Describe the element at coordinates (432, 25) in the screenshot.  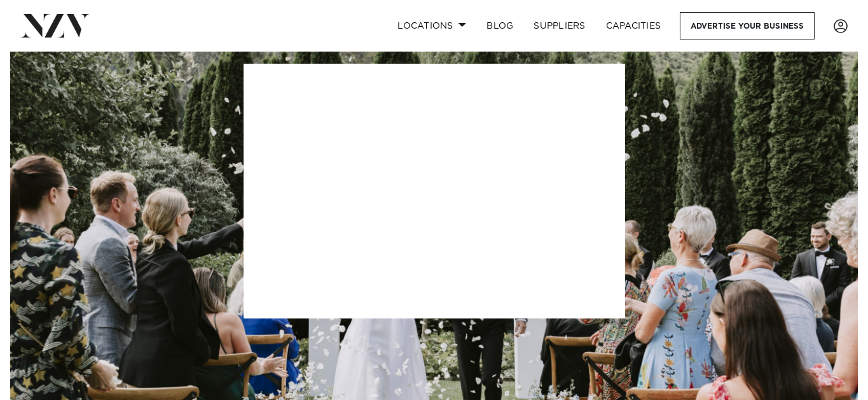
I see `a: Locations` at that location.